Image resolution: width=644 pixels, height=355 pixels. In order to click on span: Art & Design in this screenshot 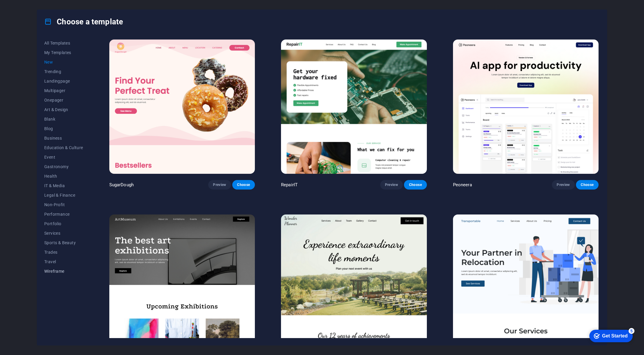, I will do `click(63, 110)`.